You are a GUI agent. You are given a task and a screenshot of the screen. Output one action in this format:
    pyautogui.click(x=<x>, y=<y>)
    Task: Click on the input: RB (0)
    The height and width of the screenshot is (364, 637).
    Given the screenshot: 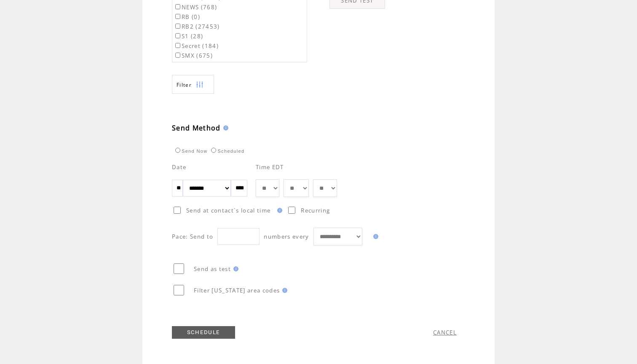 What is the action you would take?
    pyautogui.click(x=178, y=16)
    